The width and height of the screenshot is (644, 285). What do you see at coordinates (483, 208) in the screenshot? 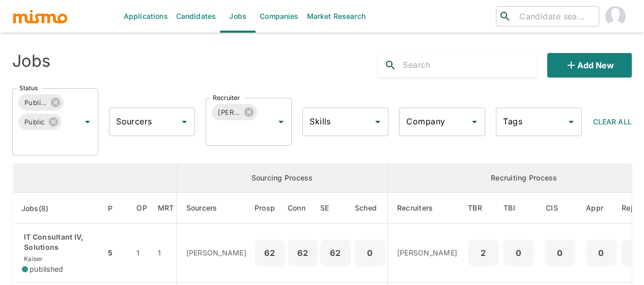
I see `th: To Be Reviewed` at bounding box center [483, 208].